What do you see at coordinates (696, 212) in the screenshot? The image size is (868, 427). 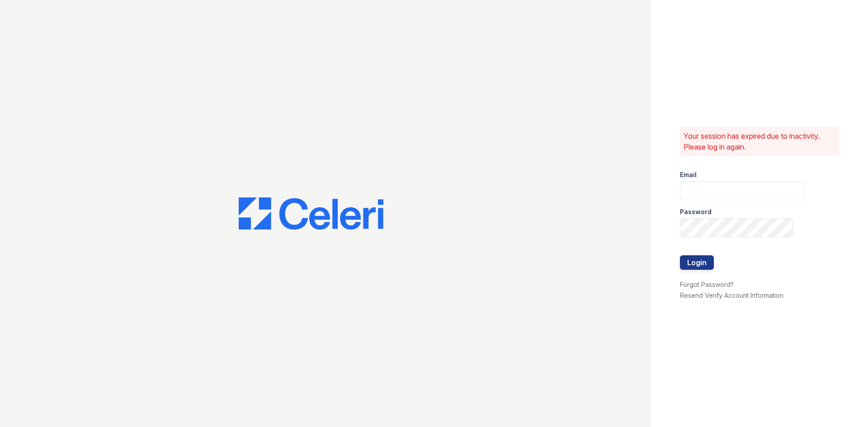 I see `label: Password` at bounding box center [696, 212].